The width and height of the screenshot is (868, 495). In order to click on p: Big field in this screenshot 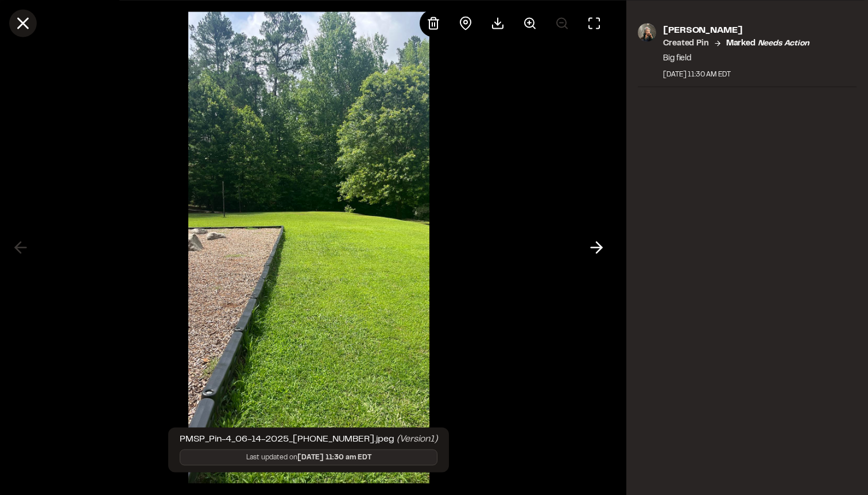, I will do `click(736, 58)`.